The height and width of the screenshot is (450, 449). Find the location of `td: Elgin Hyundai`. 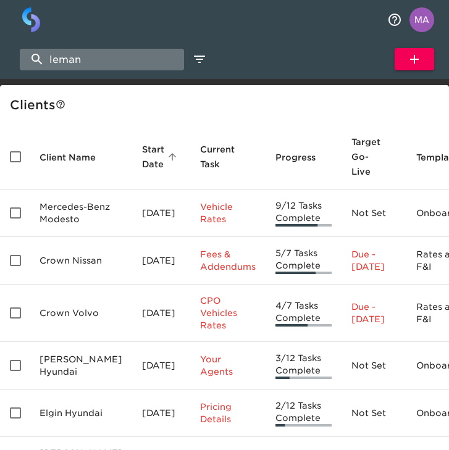

td: Elgin Hyundai is located at coordinates (81, 413).